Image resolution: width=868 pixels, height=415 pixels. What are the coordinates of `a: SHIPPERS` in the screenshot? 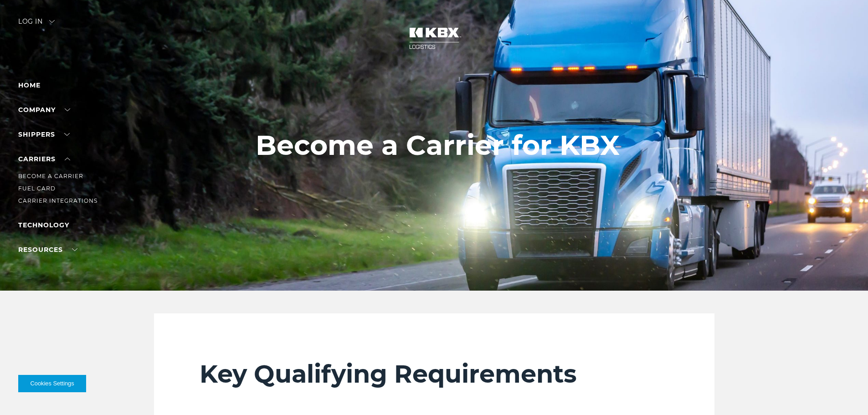 It's located at (44, 135).